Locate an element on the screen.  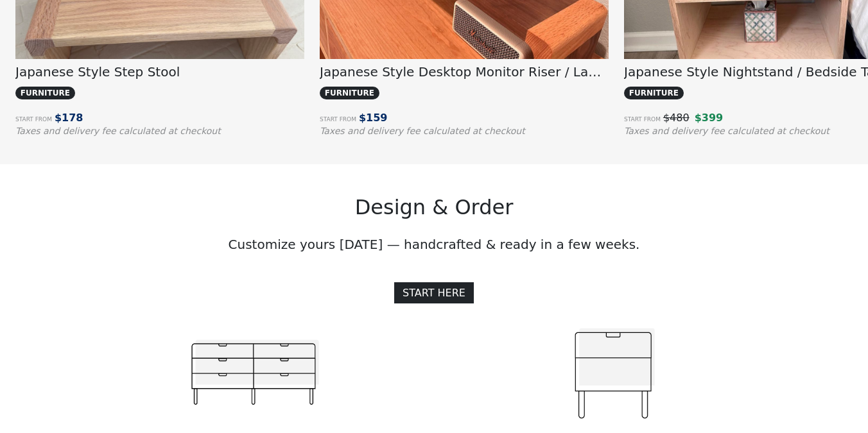
h5: Japanese Style Step Stool is located at coordinates (160, 72).